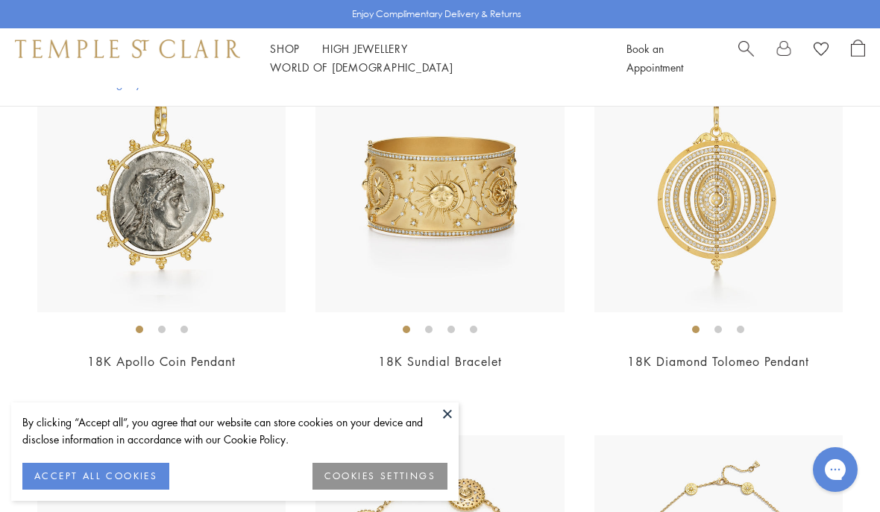 Image resolution: width=880 pixels, height=512 pixels. I want to click on p: Enjoy Complimentary Delivery & Returns, so click(436, 14).